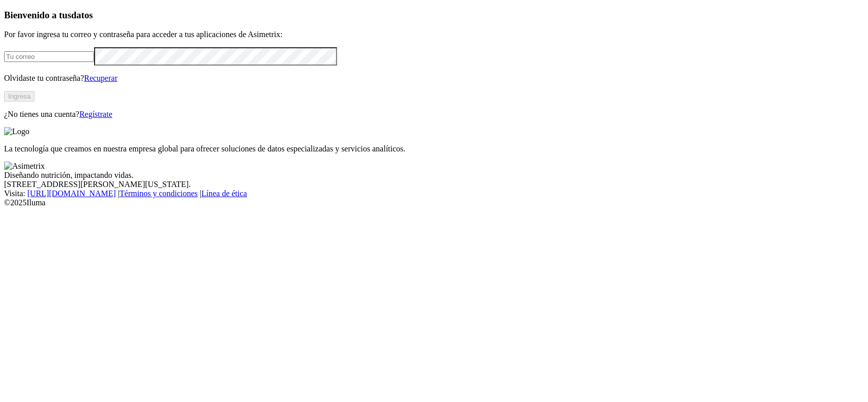  Describe the element at coordinates (434, 15) in the screenshot. I see `h3: Bienvenido a tus` at that location.